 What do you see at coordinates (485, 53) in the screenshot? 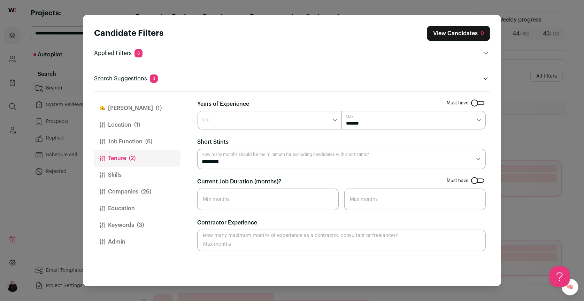
I see `button: Open applied filters` at bounding box center [485, 53].